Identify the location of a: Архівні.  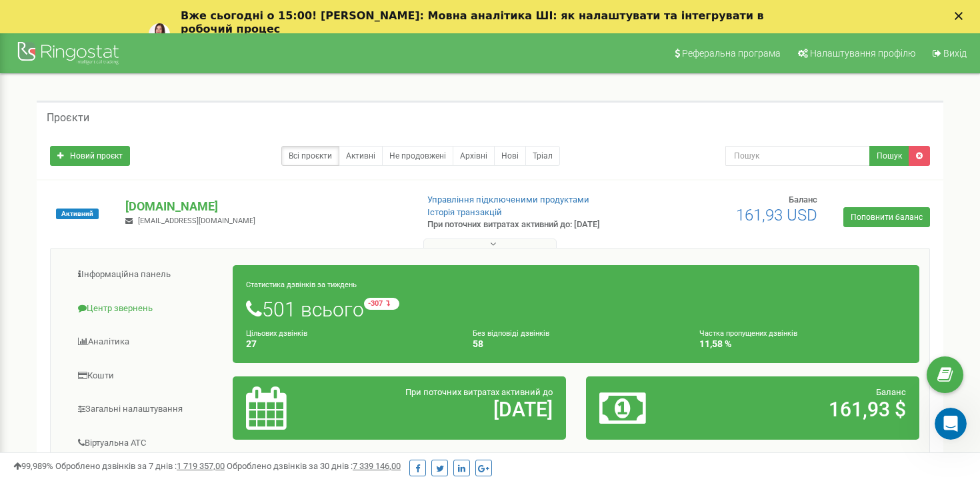
(473, 156).